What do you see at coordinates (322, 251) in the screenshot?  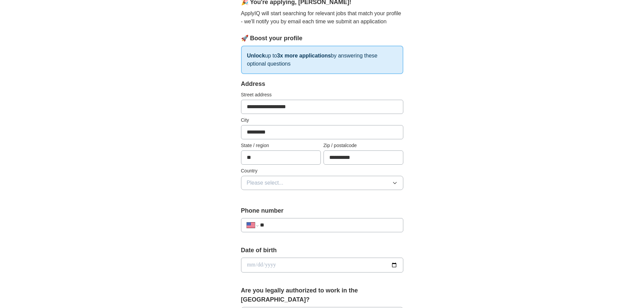 I see `label: Date of birth` at bounding box center [322, 251].